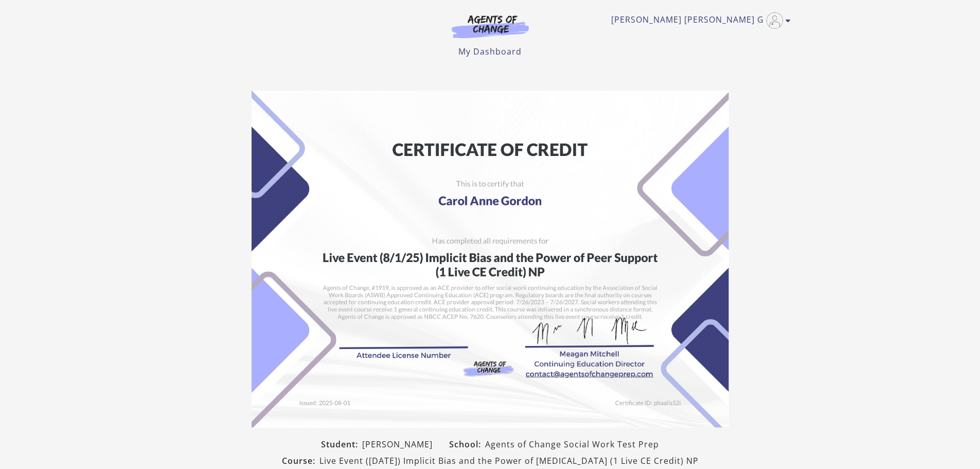 The width and height of the screenshot is (980, 469). I want to click on img: Certificate, so click(490, 259).